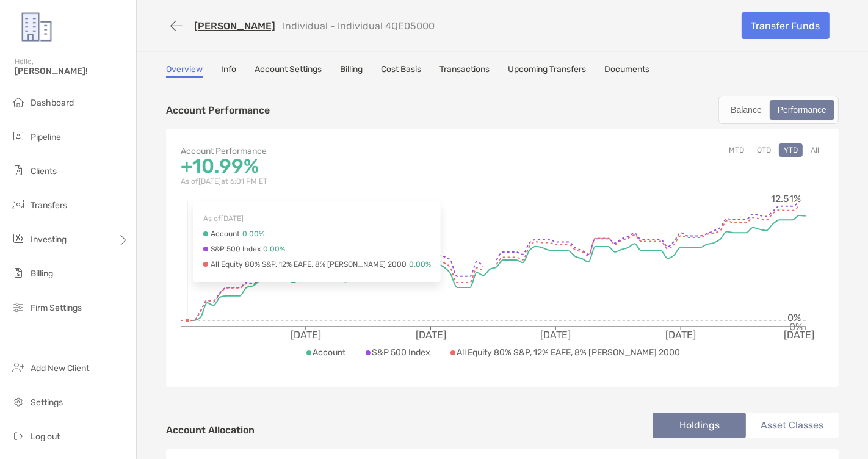  What do you see at coordinates (18, 308) in the screenshot?
I see `img: firm-settings icon` at bounding box center [18, 308].